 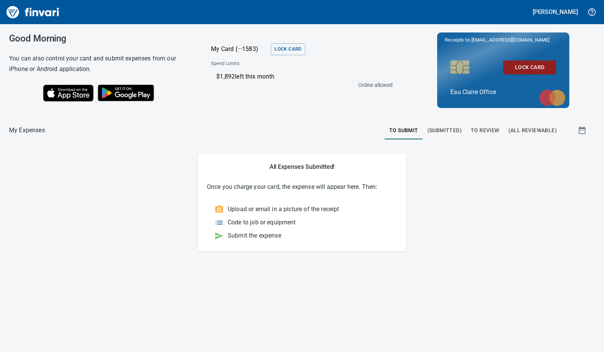 I want to click on span: (Submitted), so click(x=444, y=130).